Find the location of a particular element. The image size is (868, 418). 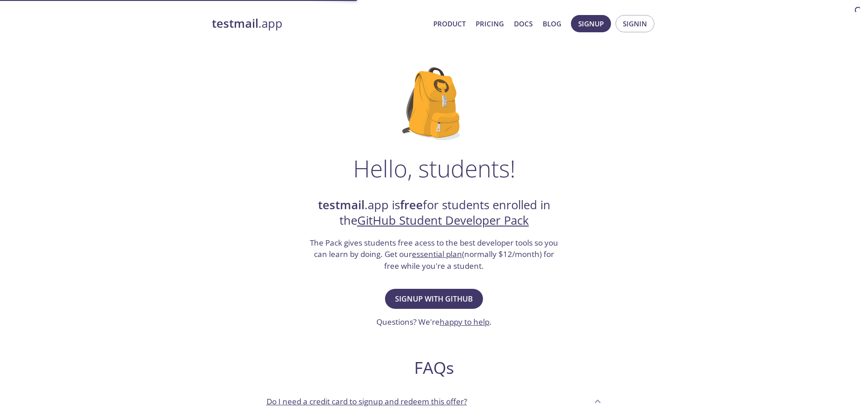

a: happy to help is located at coordinates (464, 322).